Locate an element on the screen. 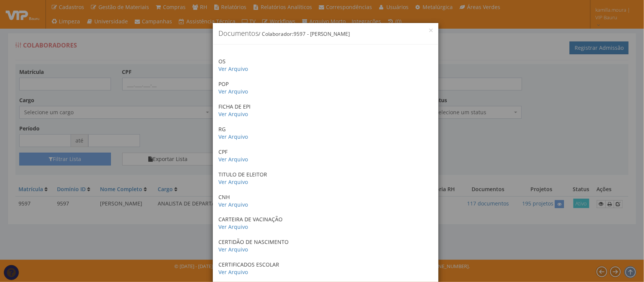 This screenshot has width=644, height=282. p: CERTIFICADOS ESCOLAR is located at coordinates (326, 268).